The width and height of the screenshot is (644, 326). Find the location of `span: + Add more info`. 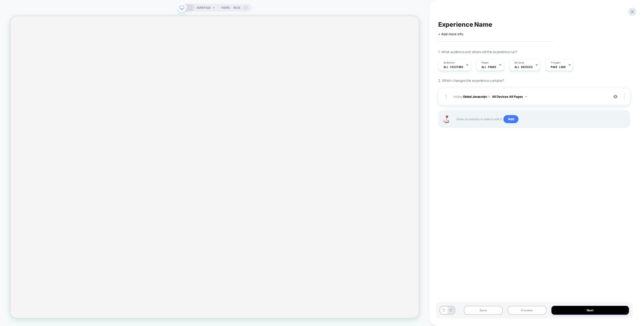

span: + Add more info is located at coordinates (451, 34).